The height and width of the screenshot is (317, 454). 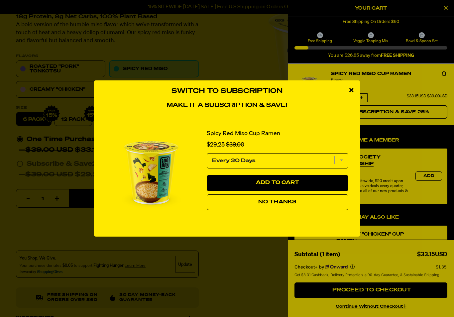 I want to click on div: 1 of 1, so click(x=227, y=173).